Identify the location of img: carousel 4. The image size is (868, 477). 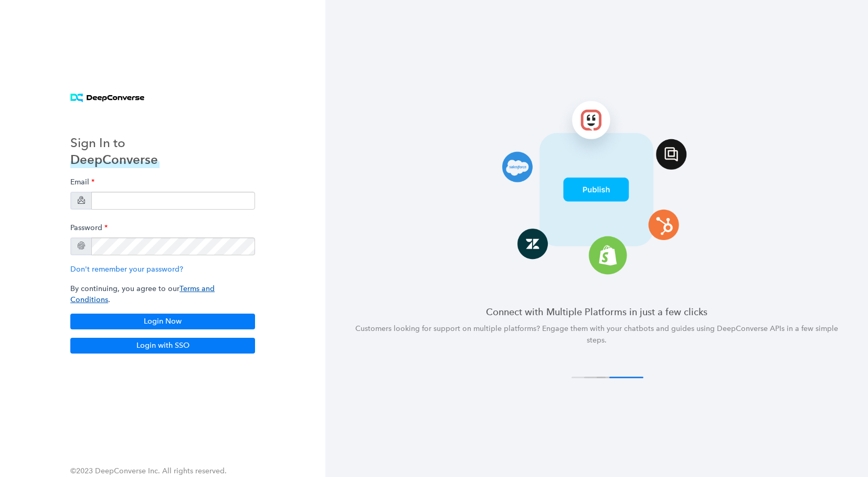
(596, 186).